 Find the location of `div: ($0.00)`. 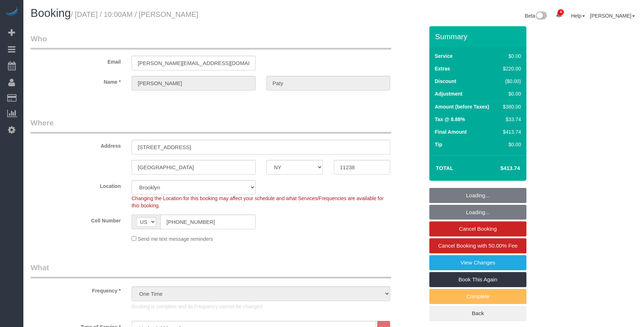

div: ($0.00) is located at coordinates (510, 82).